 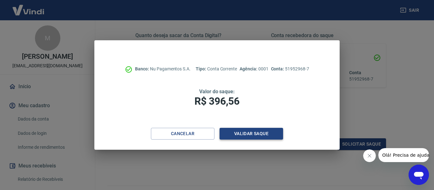 I want to click on span: Tipo:, so click(x=201, y=69).